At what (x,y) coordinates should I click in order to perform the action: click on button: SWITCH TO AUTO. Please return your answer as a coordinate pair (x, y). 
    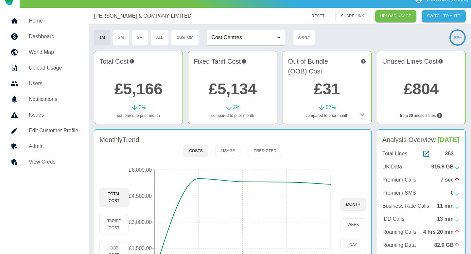
    Looking at the image, I should click on (443, 16).